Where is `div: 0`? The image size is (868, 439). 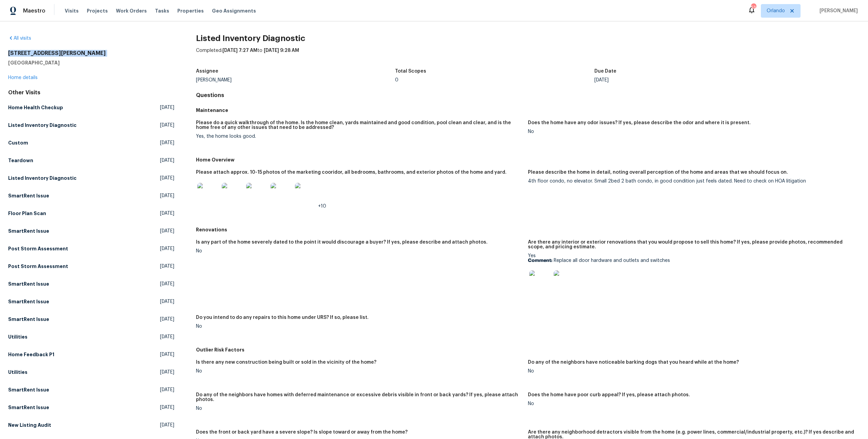 div: 0 is located at coordinates (495, 80).